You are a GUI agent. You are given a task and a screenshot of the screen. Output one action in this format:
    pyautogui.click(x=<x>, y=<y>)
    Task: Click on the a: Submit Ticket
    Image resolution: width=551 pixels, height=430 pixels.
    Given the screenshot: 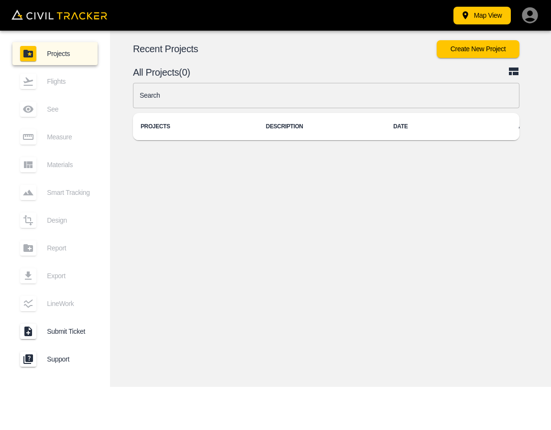 What is the action you would take?
    pyautogui.click(x=55, y=331)
    